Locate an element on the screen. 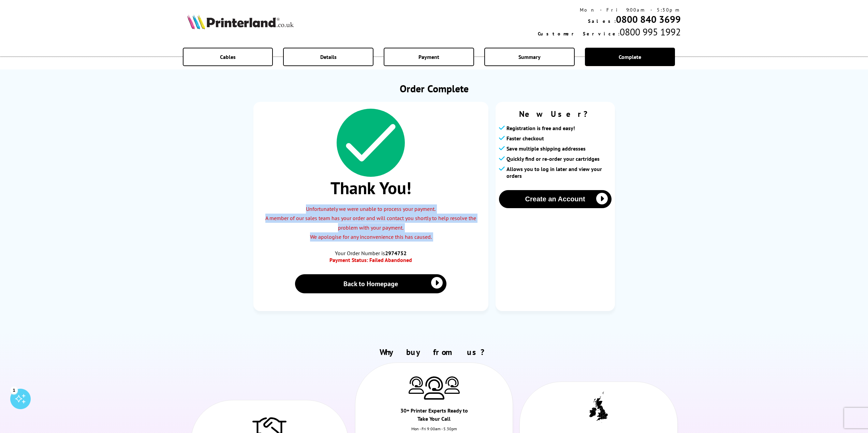 Image resolution: width=868 pixels, height=433 pixels. div: Mon - Fri 9:00am - 5:30pm is located at coordinates (609, 10).